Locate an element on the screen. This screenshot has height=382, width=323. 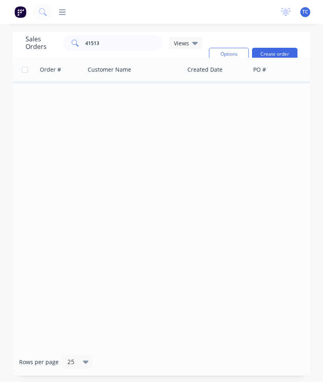
div: Created Date is located at coordinates (205, 70).